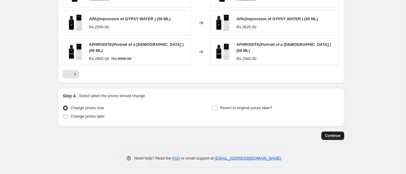  I want to click on div: Rs.2940.00, so click(246, 59).